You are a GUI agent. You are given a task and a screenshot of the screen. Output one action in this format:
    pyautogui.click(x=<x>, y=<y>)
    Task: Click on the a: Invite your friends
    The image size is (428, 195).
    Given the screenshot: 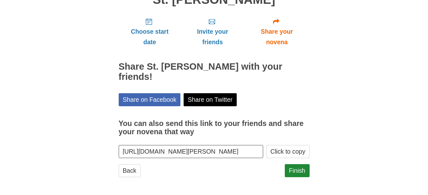 What is the action you would take?
    pyautogui.click(x=212, y=32)
    